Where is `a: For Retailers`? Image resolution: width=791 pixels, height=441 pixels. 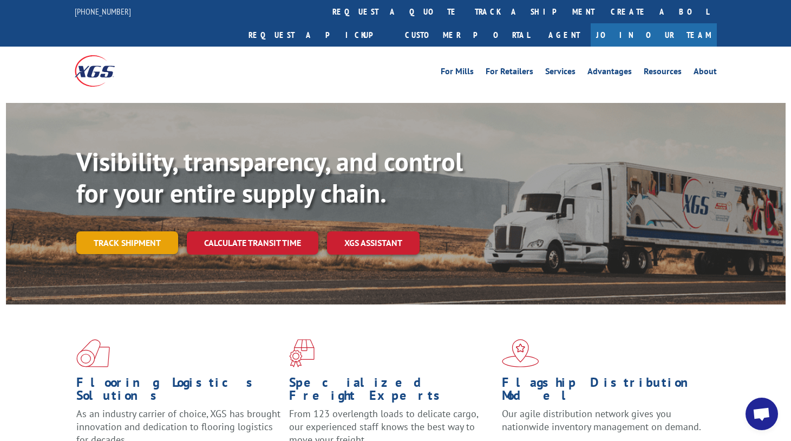 a: For Retailers is located at coordinates (509, 73).